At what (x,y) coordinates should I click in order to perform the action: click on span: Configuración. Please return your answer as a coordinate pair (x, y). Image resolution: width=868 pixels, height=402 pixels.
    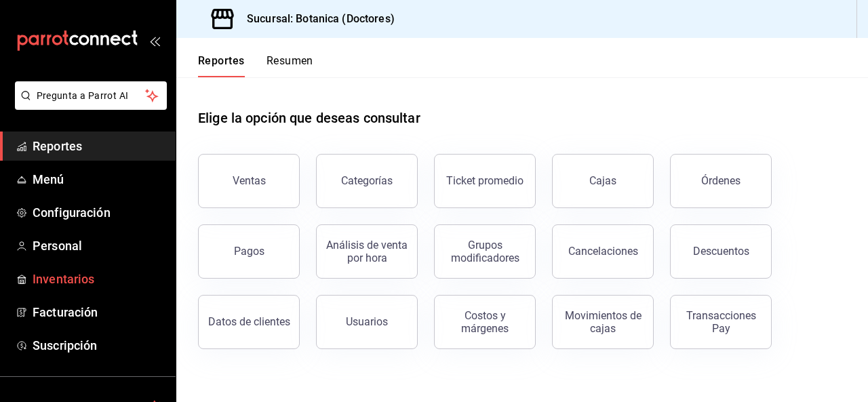
    Looking at the image, I should click on (98, 212).